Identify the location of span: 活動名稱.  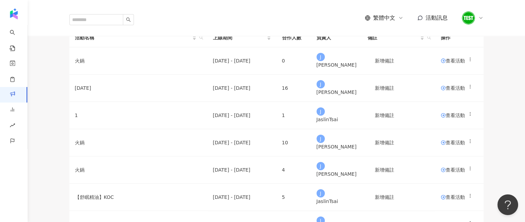
(133, 38).